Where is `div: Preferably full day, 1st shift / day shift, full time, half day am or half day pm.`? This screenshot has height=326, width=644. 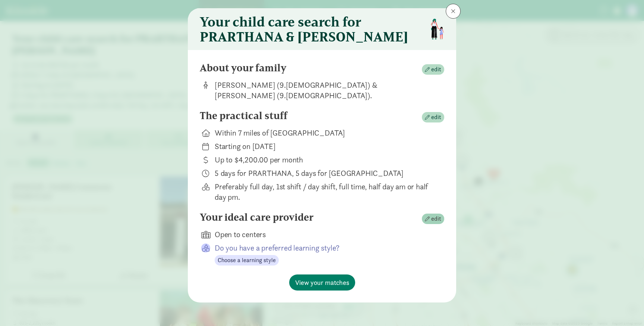
div: Preferably full day, 1st shift / day shift, full time, half day am or half day pm. is located at coordinates (324, 192).